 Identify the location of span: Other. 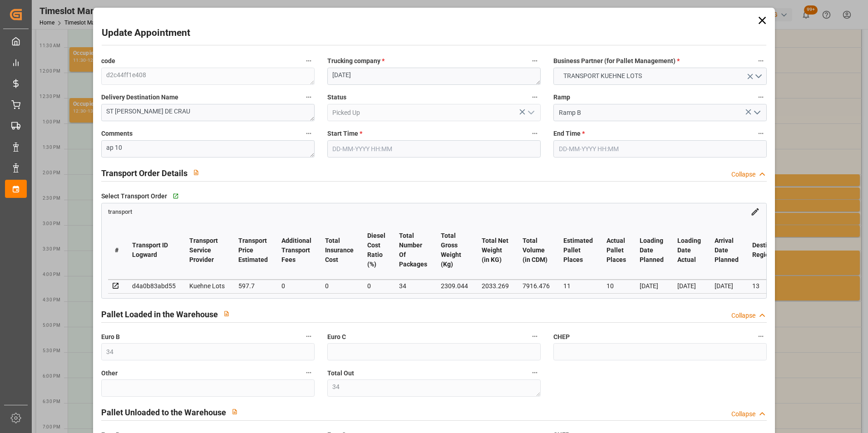
(110, 373).